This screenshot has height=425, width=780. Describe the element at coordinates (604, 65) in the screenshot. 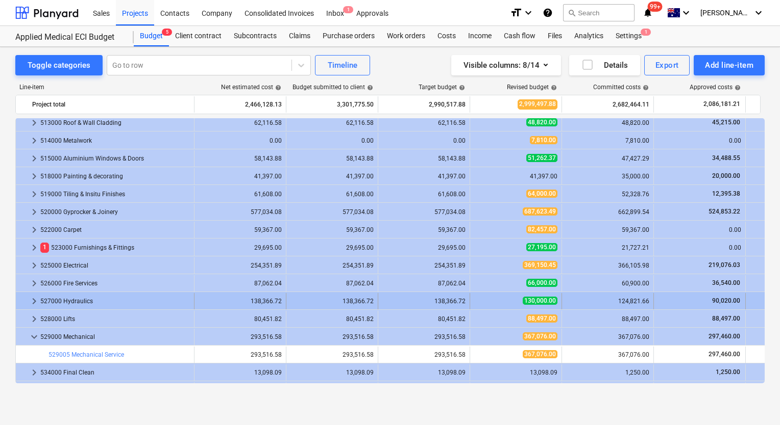

I see `button: Details` at that location.